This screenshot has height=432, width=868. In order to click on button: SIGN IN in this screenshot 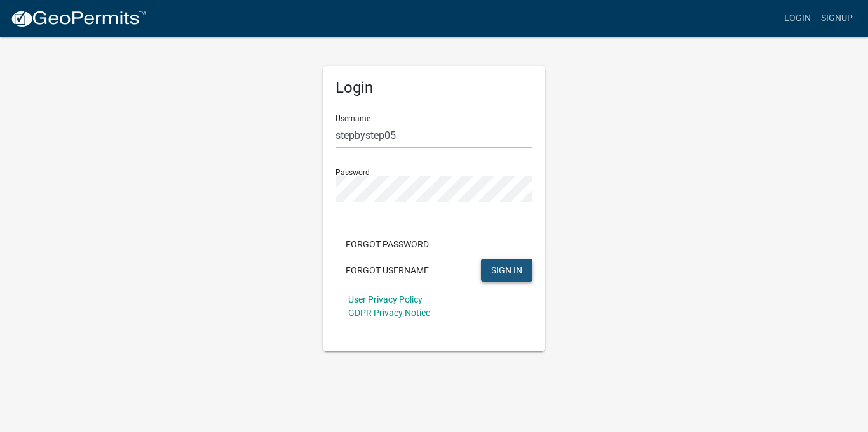, I will do `click(506, 271)`.